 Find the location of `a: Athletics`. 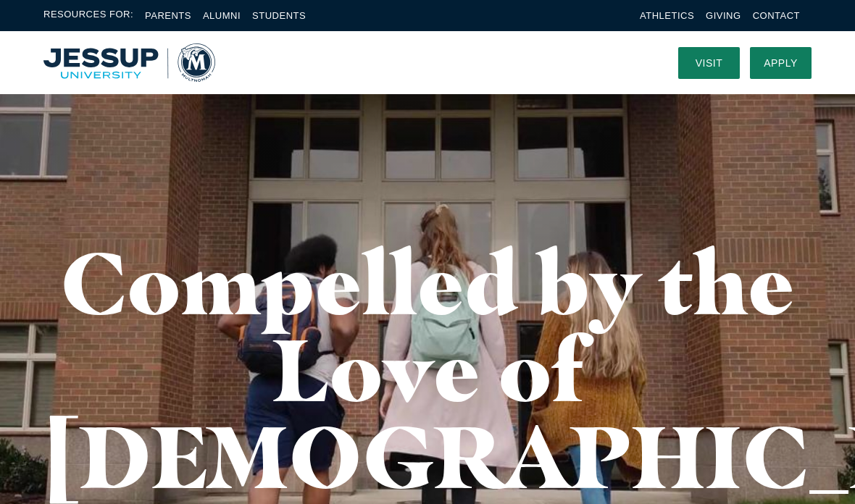

a: Athletics is located at coordinates (666, 15).